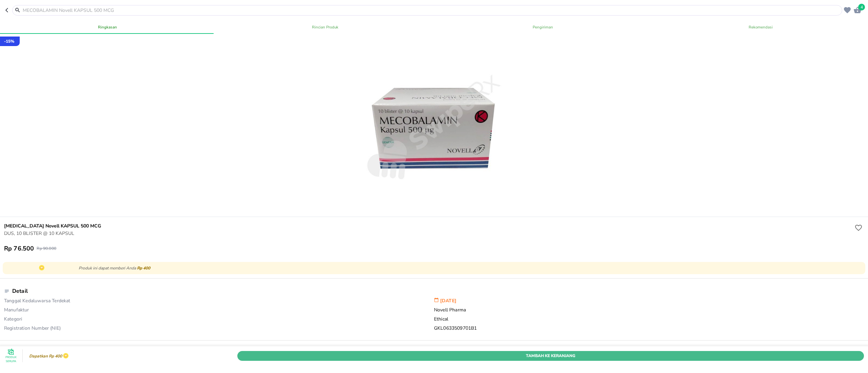 The height and width of the screenshot is (373, 868). I want to click on span: Pengiriman, so click(543, 27).